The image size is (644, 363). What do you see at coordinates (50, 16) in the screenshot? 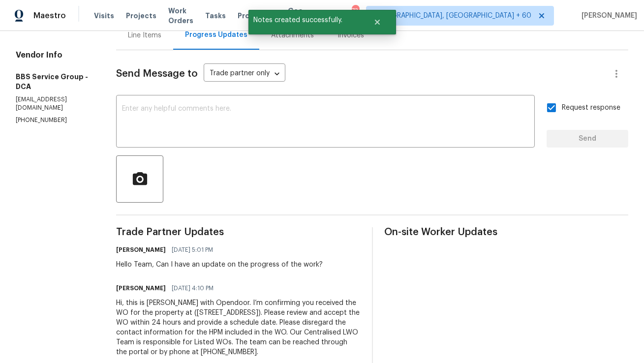
I see `span: Maestro` at bounding box center [50, 16].